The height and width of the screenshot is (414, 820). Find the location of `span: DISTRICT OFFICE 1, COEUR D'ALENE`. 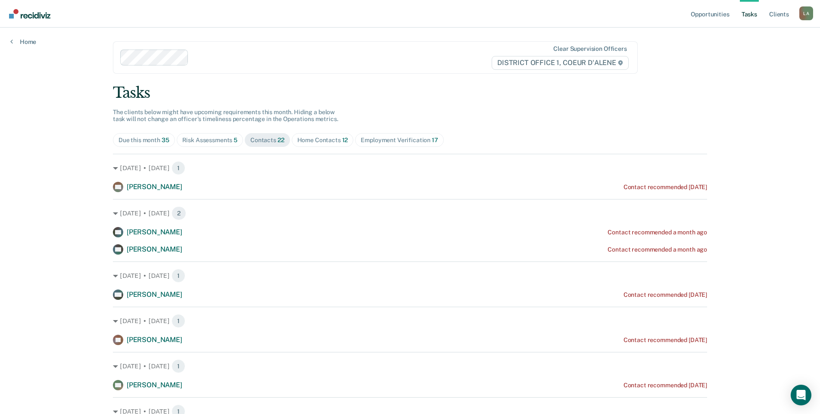

span: DISTRICT OFFICE 1, COEUR D'ALENE is located at coordinates (560, 63).